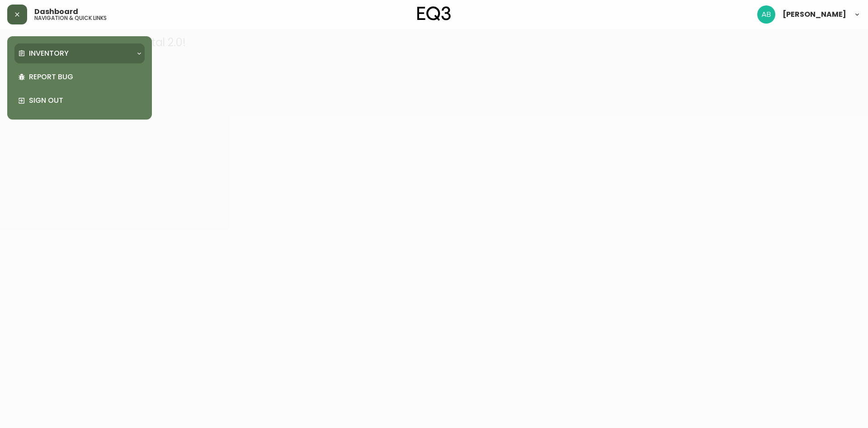 This screenshot has width=868, height=428. I want to click on p: Report Bug, so click(85, 77).